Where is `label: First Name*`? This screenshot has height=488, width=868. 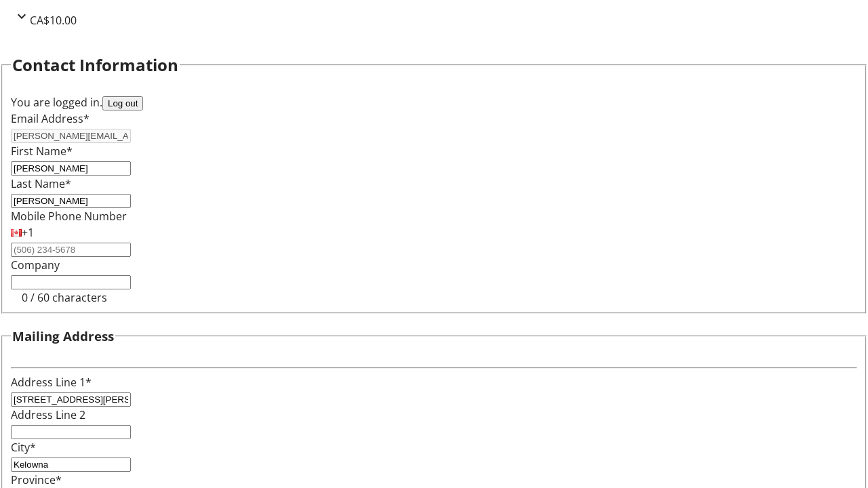
label: First Name* is located at coordinates (41, 151).